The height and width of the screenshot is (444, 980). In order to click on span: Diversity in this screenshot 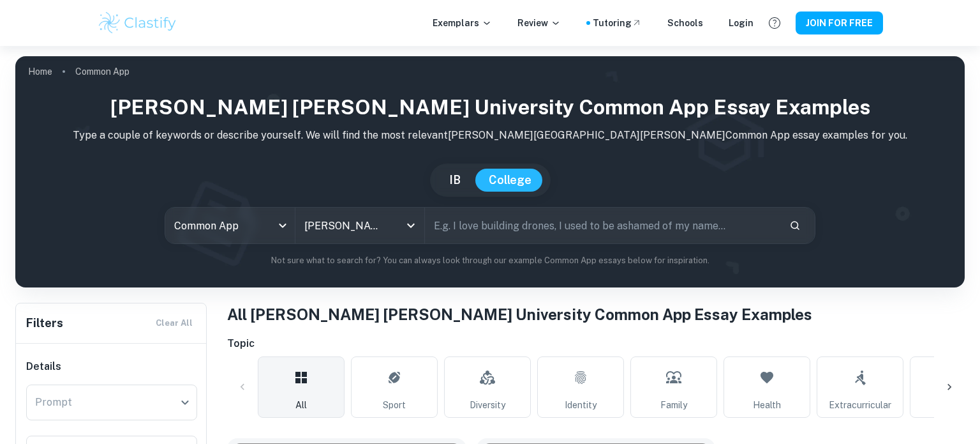, I will do `click(488, 405)`.